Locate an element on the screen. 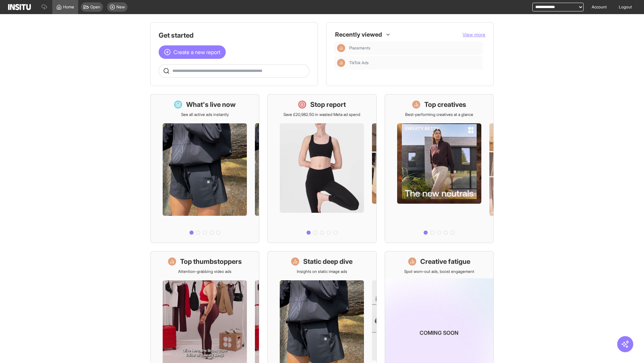  h1: What's live now is located at coordinates (211, 104).